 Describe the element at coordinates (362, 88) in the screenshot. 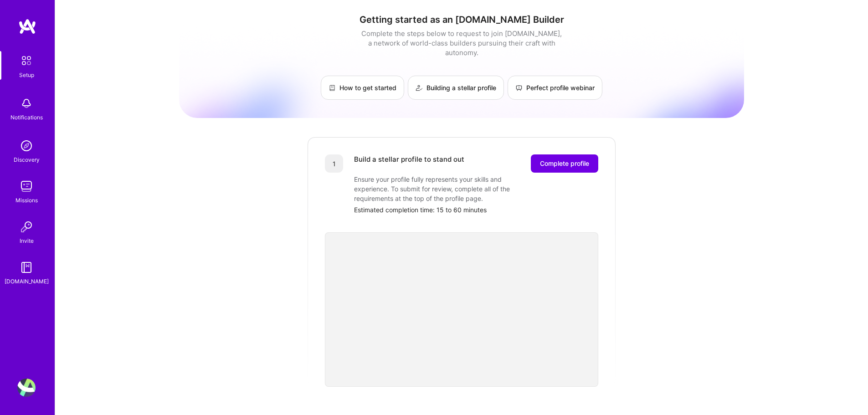

I see `a: How to get started` at that location.